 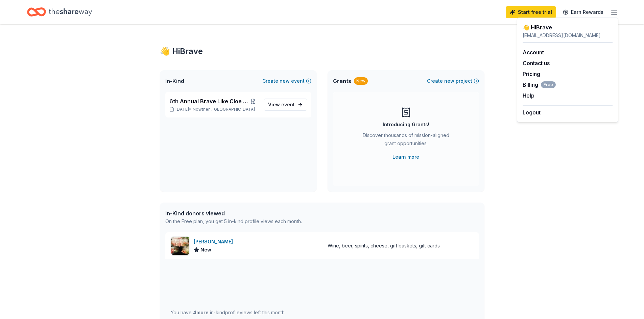 What do you see at coordinates (208, 101) in the screenshot?
I see `span: 6th Annual Brave Like Cloe Golf Benefit` at bounding box center [208, 101].